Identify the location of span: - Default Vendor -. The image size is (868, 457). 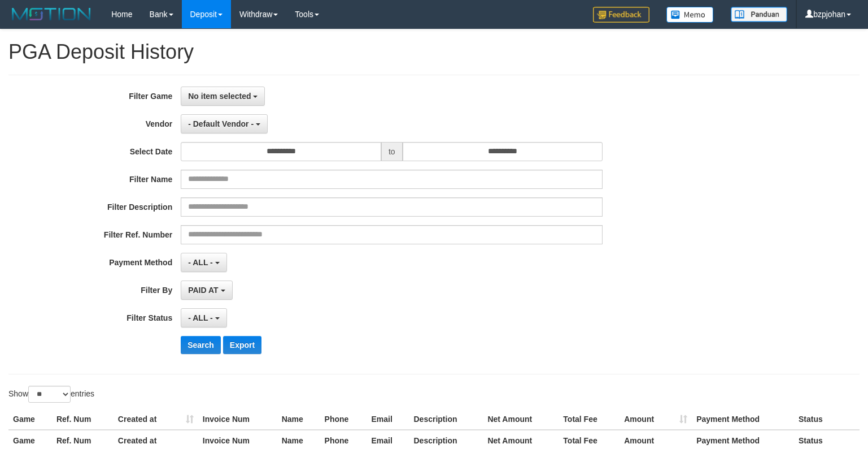
(221, 124).